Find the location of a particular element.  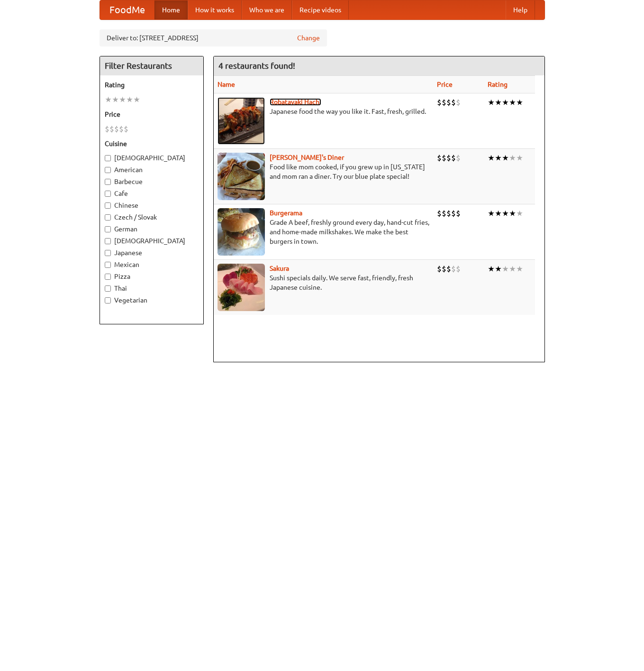

b: Burgerama is located at coordinates (285, 213).